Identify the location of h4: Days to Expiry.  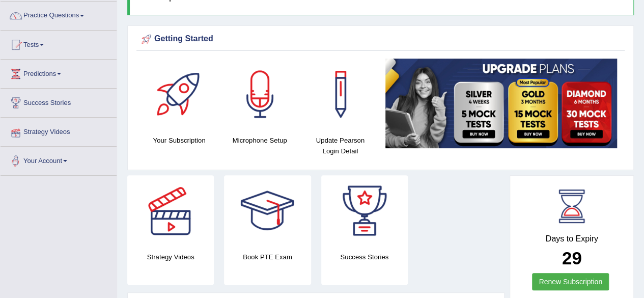
(572, 239).